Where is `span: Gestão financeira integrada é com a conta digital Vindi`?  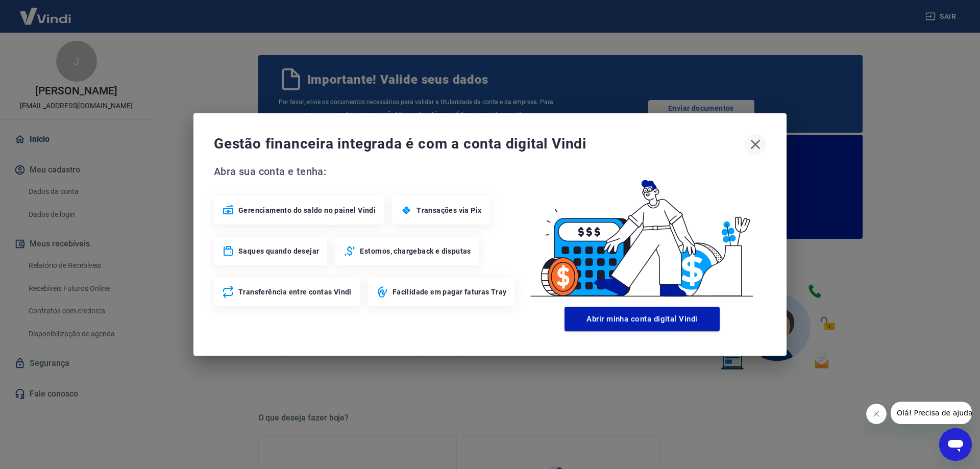 span: Gestão financeira integrada é com a conta digital Vindi is located at coordinates (479, 144).